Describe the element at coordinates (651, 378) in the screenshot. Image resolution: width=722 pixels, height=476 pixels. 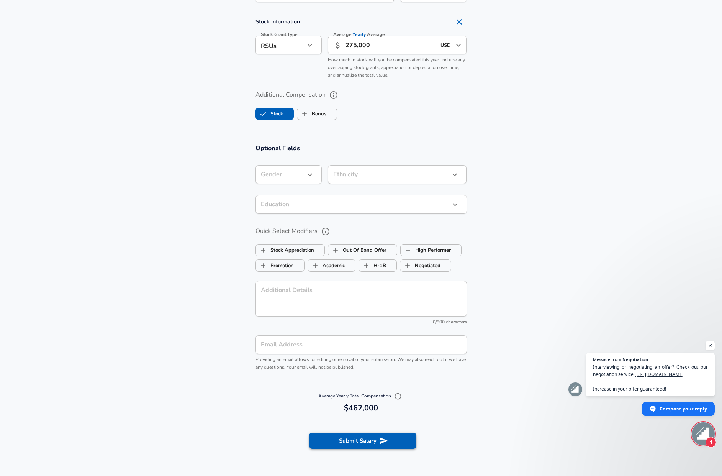
I see `span: Interviewing or negotiating an offer? Check out our negotiation service: Increase in your offer g...` at that location.